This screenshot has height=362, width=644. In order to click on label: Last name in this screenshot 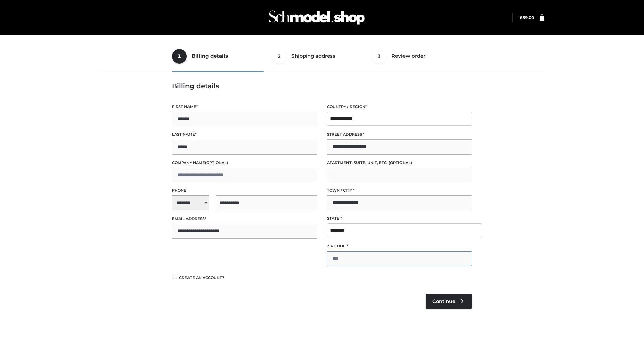, I will do `click(244, 134)`.